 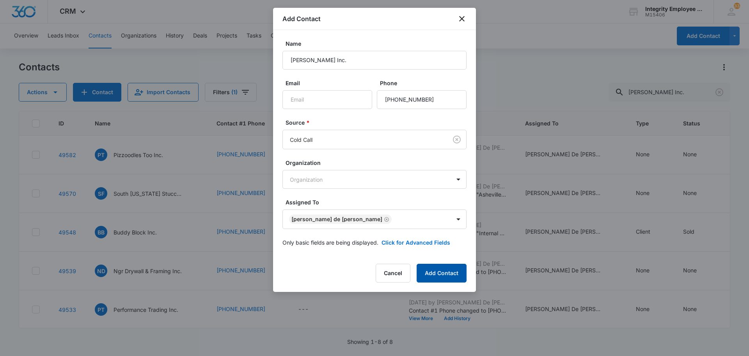 What do you see at coordinates (375, 60) in the screenshot?
I see `input: Name` at bounding box center [375, 60].